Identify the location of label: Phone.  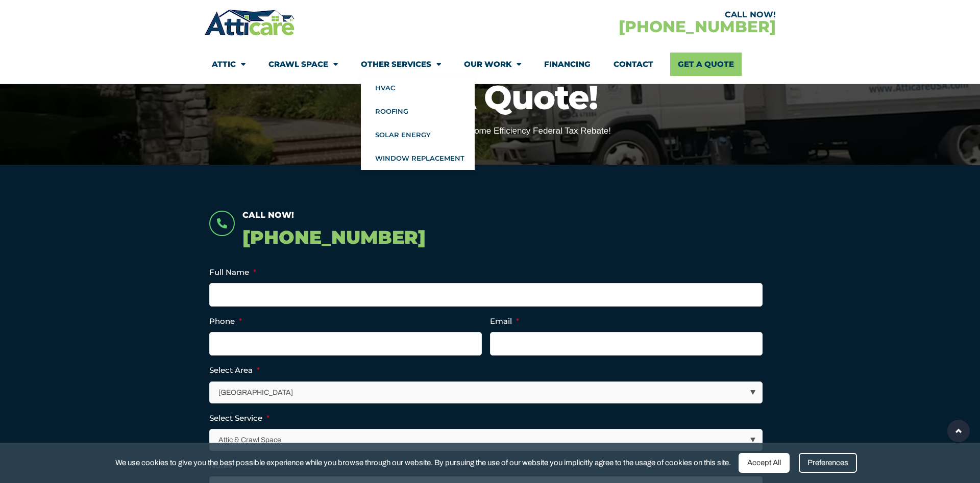
(226, 321).